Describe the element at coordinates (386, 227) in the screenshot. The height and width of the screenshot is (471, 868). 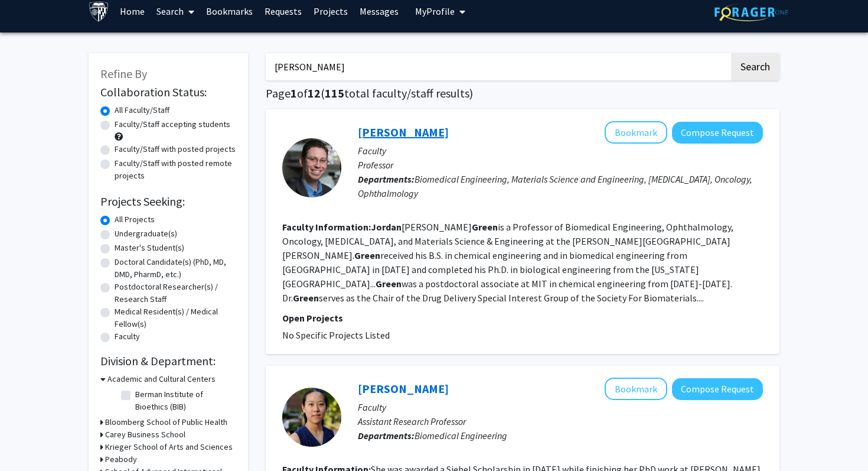
I see `b: Jordan` at that location.